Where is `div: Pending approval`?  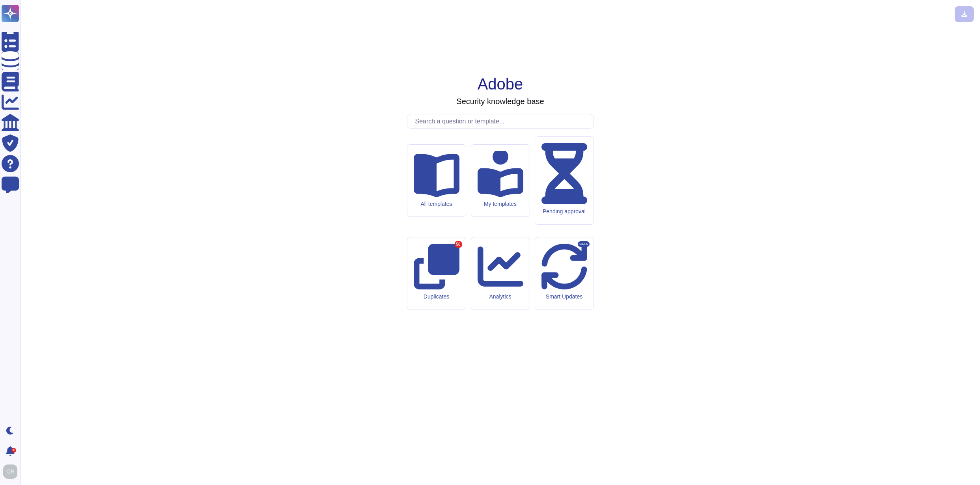
div: Pending approval is located at coordinates (564, 211).